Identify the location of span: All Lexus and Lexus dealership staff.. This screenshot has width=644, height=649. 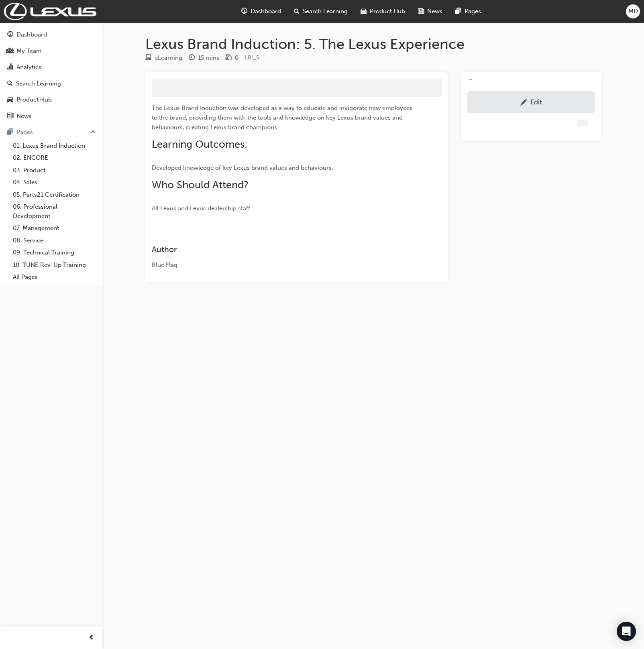
(201, 208).